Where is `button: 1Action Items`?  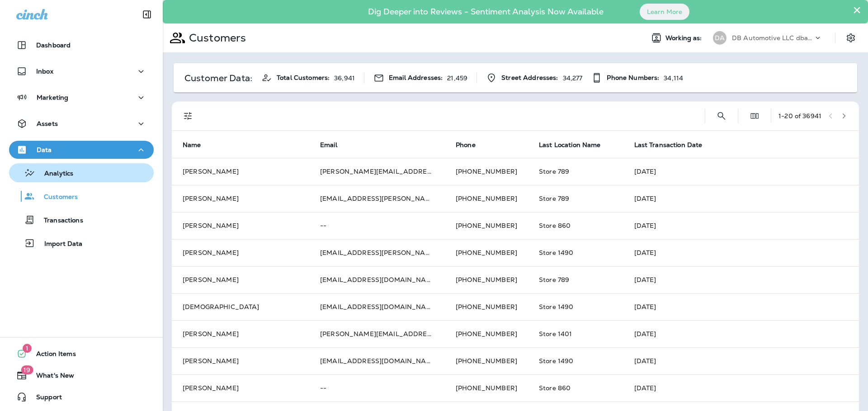 button: 1Action Items is located at coordinates (82, 354).